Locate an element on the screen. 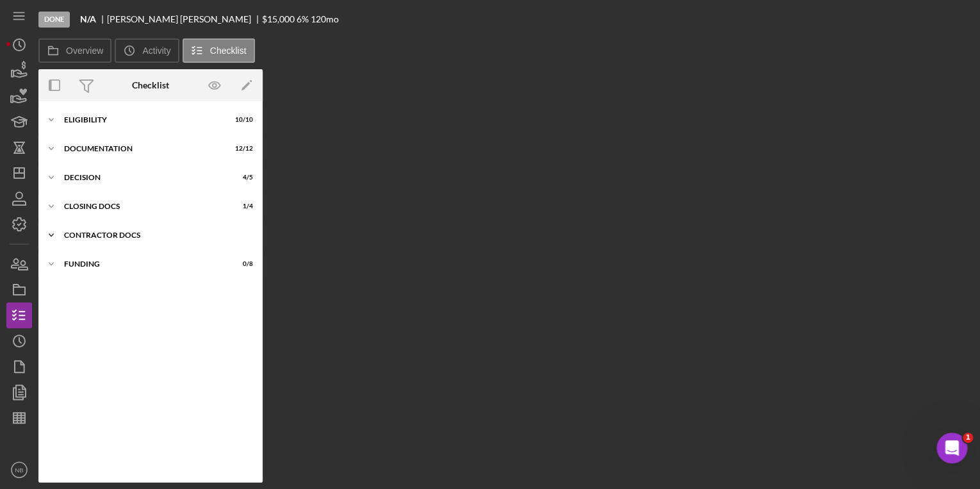 The image size is (980, 489). span: 1 is located at coordinates (967, 438).